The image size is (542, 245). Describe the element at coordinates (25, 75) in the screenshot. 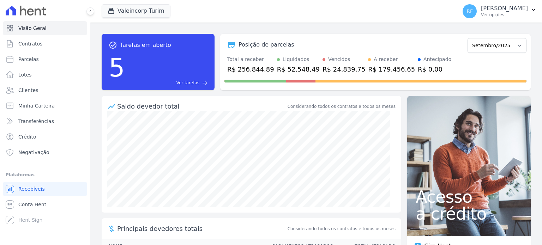

I see `span: Lotes` at that location.